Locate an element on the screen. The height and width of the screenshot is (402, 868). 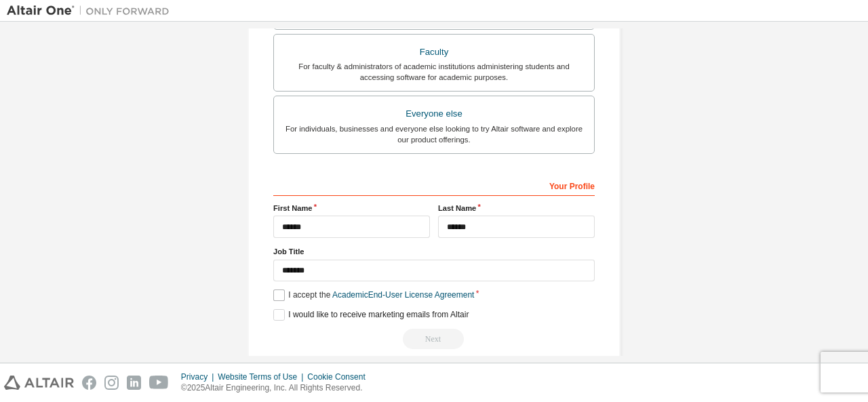
img: altair_logo.svg is located at coordinates (39, 383).